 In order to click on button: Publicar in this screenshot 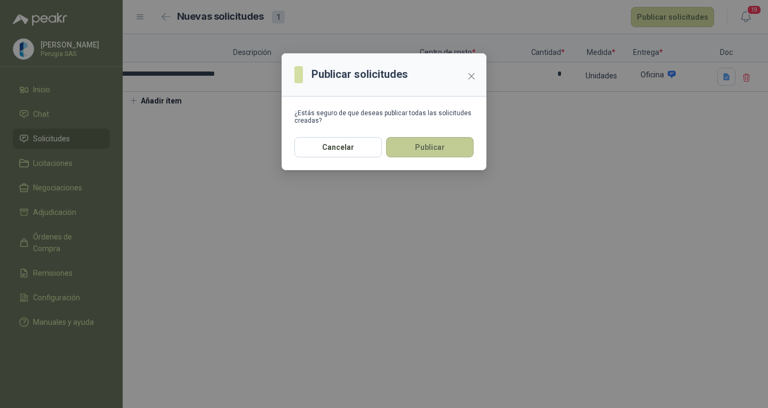, I will do `click(430, 147)`.